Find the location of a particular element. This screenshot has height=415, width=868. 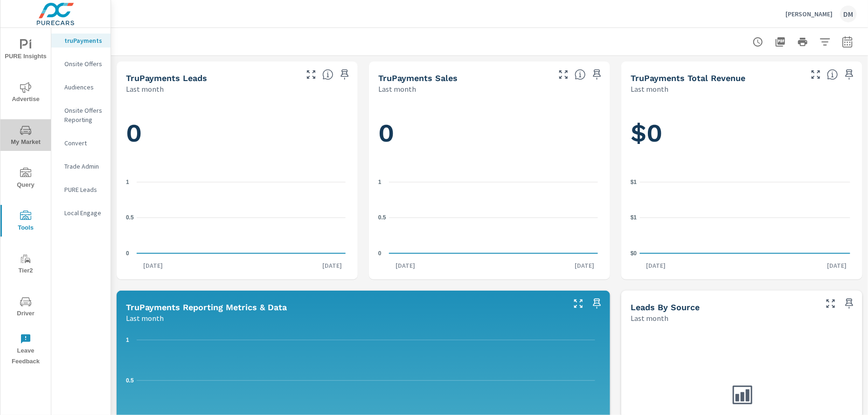

div: nav menu is located at coordinates (25, 199).